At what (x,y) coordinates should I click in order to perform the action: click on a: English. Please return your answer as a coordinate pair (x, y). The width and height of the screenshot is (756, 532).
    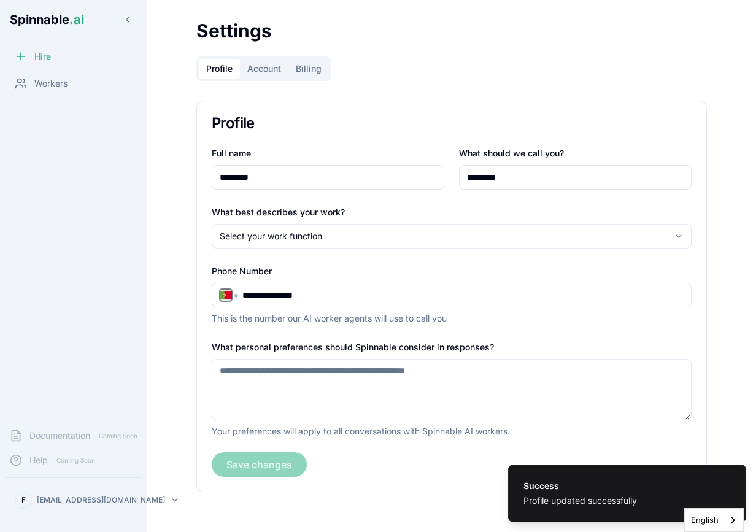
    Looking at the image, I should click on (713, 520).